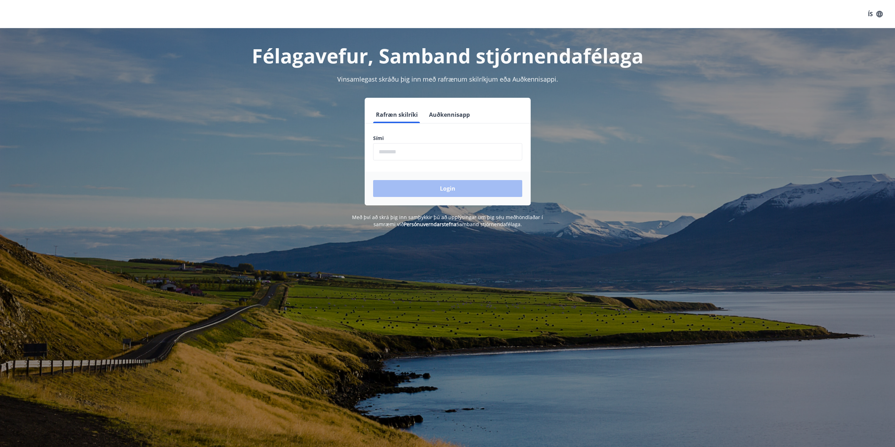 The width and height of the screenshot is (895, 447). What do you see at coordinates (447, 220) in the screenshot?
I see `span: Með því að skrá þig inn samþykkir þú að upplýsingar um þig séu meðhöndlaðar í samræmi við Samband...` at bounding box center [447, 220].